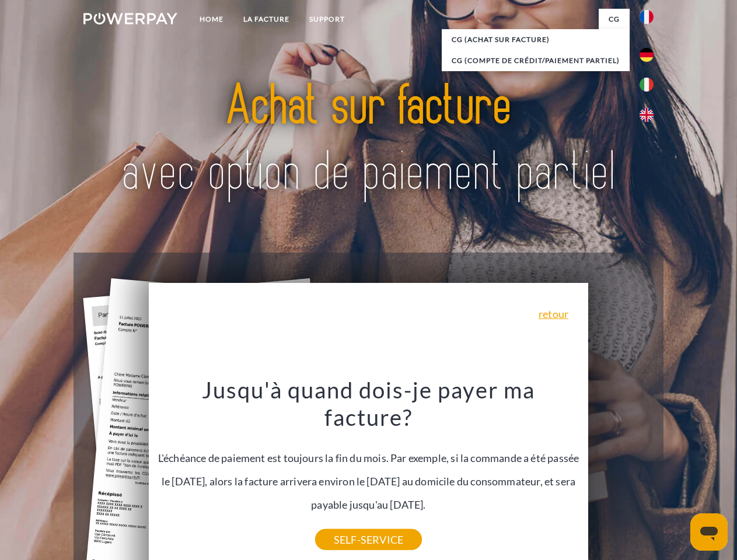 The image size is (737, 560). What do you see at coordinates (553, 314) in the screenshot?
I see `a: retour` at bounding box center [553, 314].